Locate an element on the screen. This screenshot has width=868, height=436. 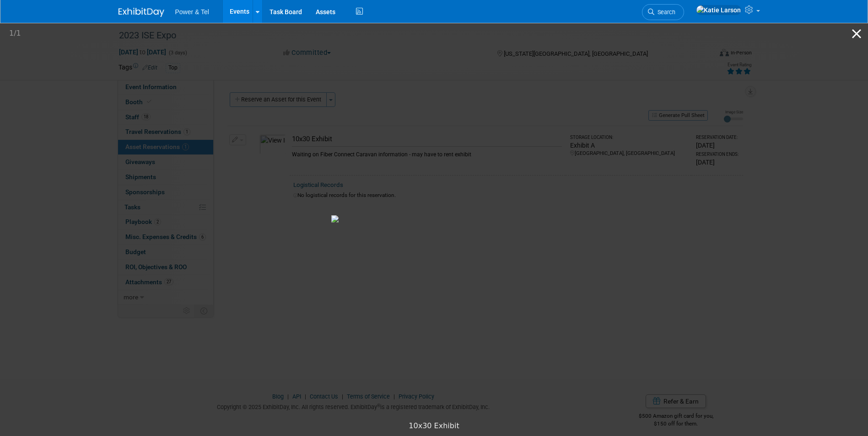
img: 10x30 Exhibit is located at coordinates (434, 219).